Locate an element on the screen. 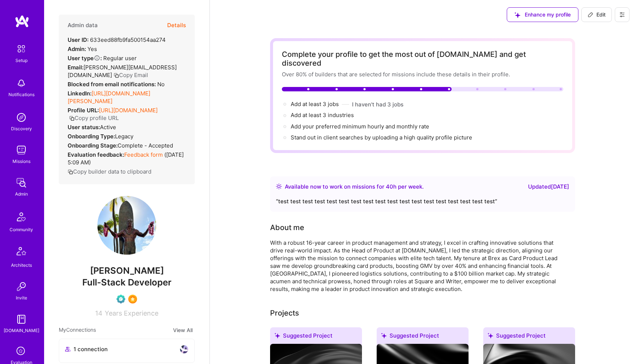 The height and width of the screenshot is (364, 635). div: Stand out in client searches by uploading a high quality profile picture is located at coordinates (381, 137).